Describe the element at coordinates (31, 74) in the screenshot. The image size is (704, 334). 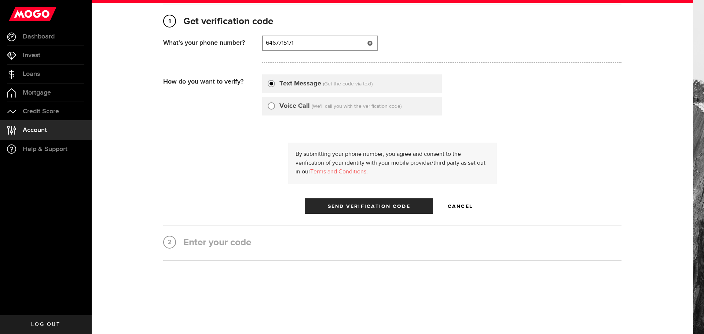
I see `span: Loans` at that location.